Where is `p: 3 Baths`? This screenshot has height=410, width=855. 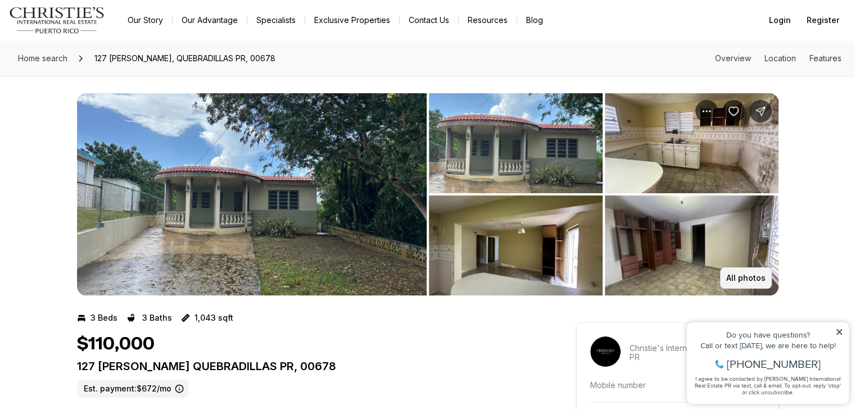 p: 3 Baths is located at coordinates (157, 318).